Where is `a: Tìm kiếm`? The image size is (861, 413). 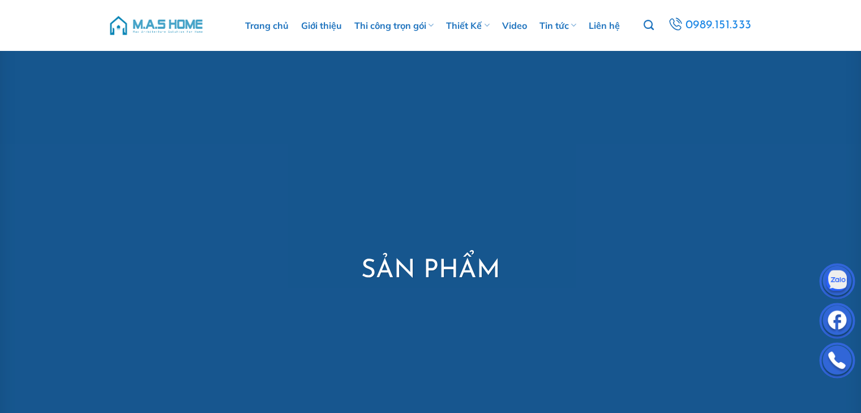 a: Tìm kiếm is located at coordinates (649, 25).